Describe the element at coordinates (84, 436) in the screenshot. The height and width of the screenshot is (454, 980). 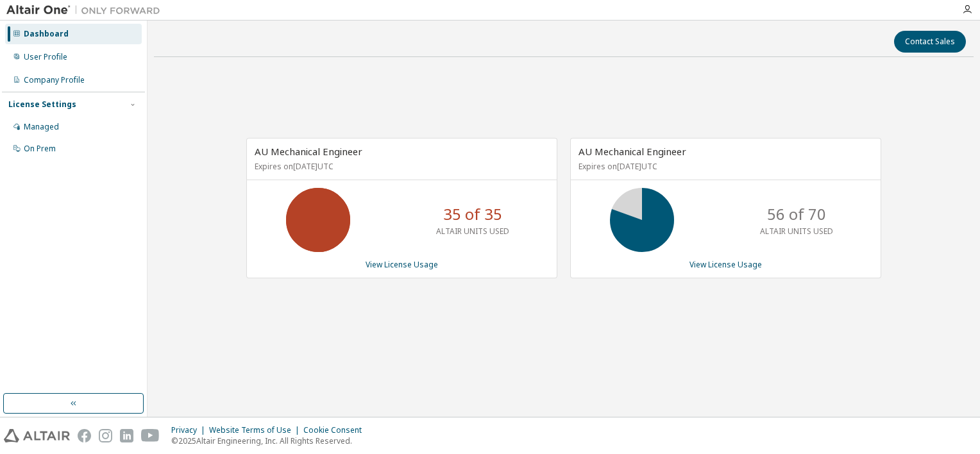
I see `img: facebook.svg` at that location.